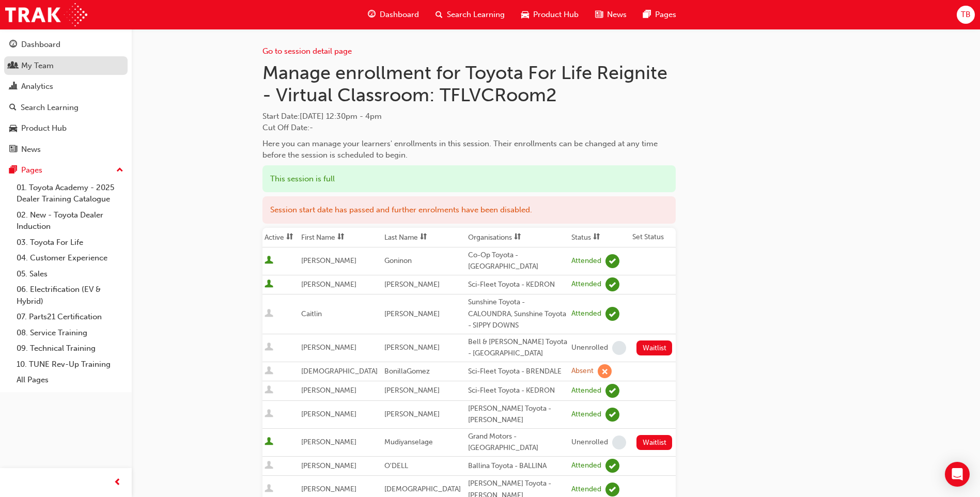 The width and height of the screenshot is (980, 497). Describe the element at coordinates (13, 66) in the screenshot. I see `span: people-icon` at that location.